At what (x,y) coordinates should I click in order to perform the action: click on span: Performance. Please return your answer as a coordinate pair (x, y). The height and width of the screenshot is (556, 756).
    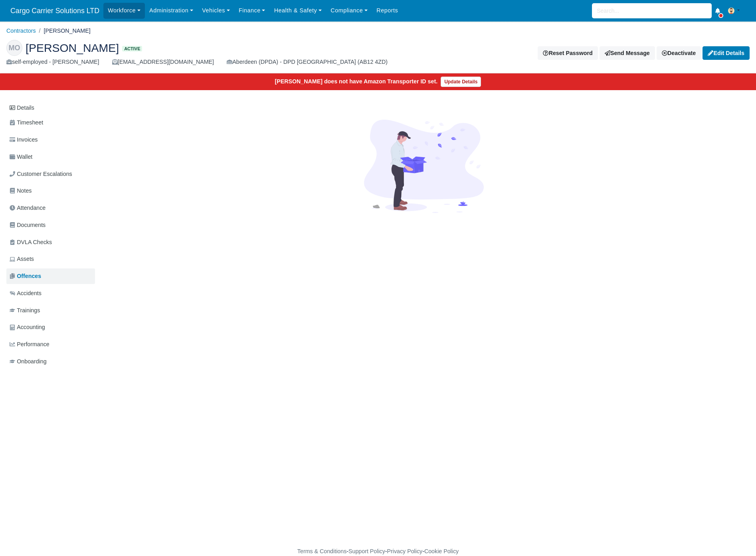
    Looking at the image, I should click on (30, 344).